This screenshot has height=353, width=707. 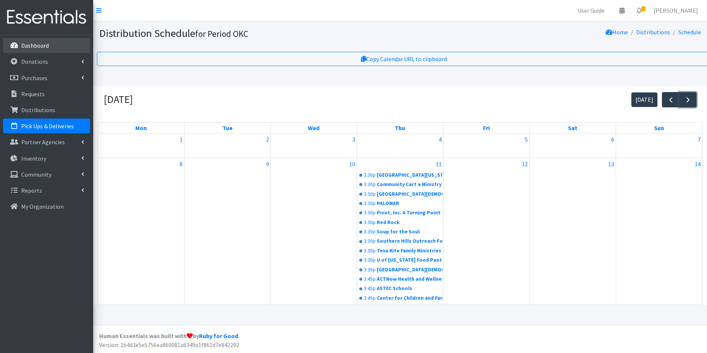 I want to click on a: September 10, 2025, so click(x=352, y=164).